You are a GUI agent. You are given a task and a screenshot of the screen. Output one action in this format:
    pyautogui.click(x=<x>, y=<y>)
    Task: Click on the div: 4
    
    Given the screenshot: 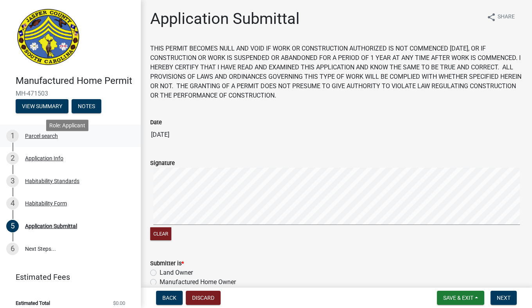 What is the action you would take?
    pyautogui.click(x=13, y=203)
    